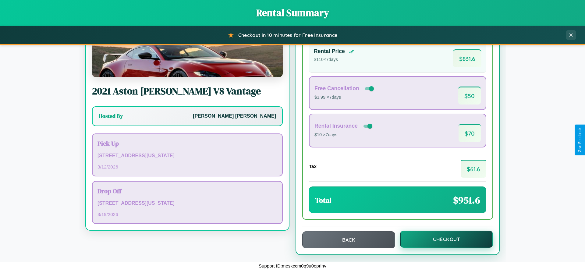 The image size is (585, 280). I want to click on h4: Tax, so click(313, 166).